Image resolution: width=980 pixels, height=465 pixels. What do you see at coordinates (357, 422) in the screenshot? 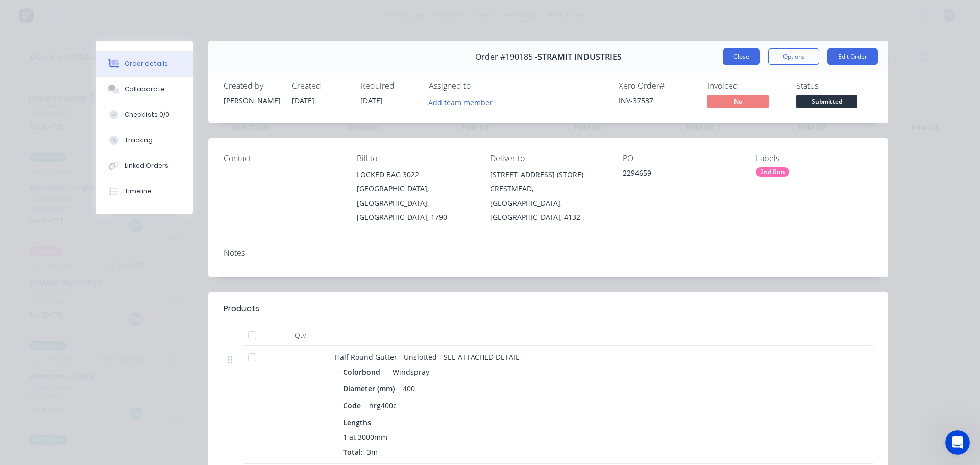
I see `span: Lengths` at bounding box center [357, 422].